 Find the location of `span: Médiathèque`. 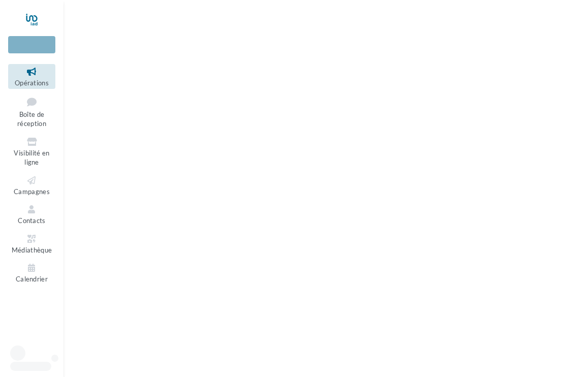

span: Médiathèque is located at coordinates (32, 250).